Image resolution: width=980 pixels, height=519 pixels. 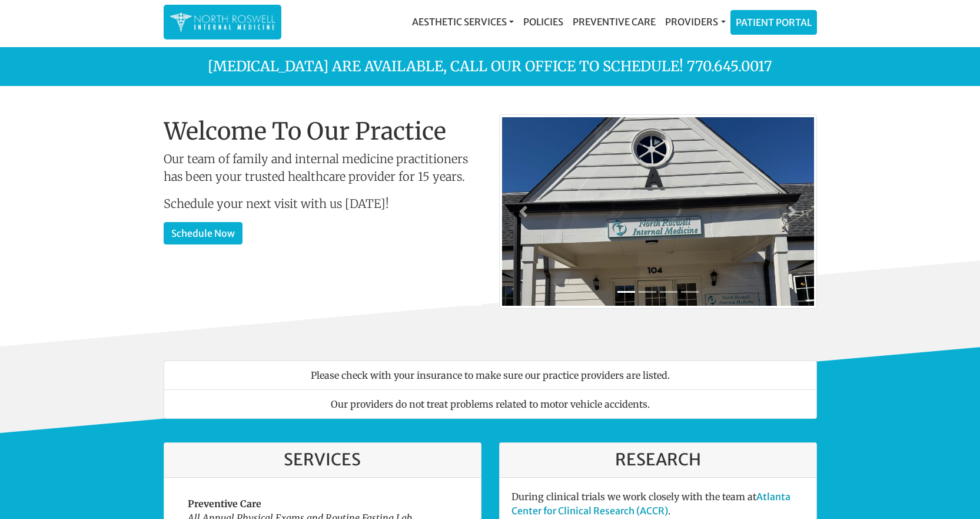 What do you see at coordinates (203, 234) in the screenshot?
I see `a: Schedule Now` at bounding box center [203, 234].